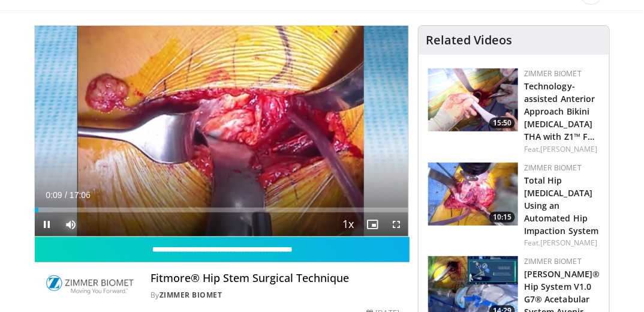  What do you see at coordinates (469, 40) in the screenshot?
I see `h4: Related Videos` at bounding box center [469, 40].